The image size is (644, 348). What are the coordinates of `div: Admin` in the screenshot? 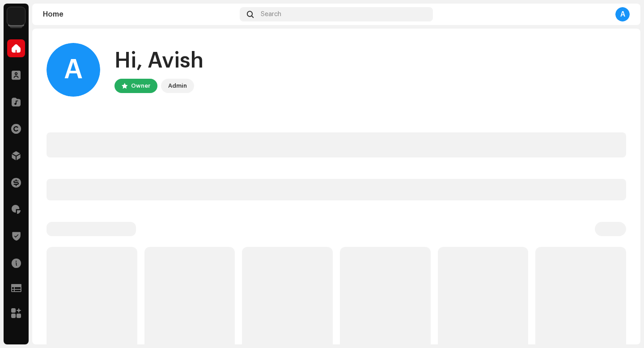 It's located at (177, 86).